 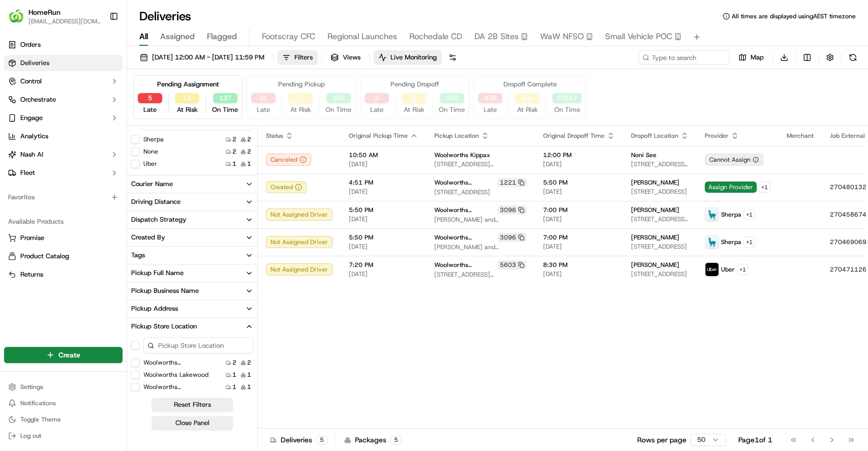 What do you see at coordinates (372, 440) in the screenshot?
I see `div: Packages` at bounding box center [372, 440].